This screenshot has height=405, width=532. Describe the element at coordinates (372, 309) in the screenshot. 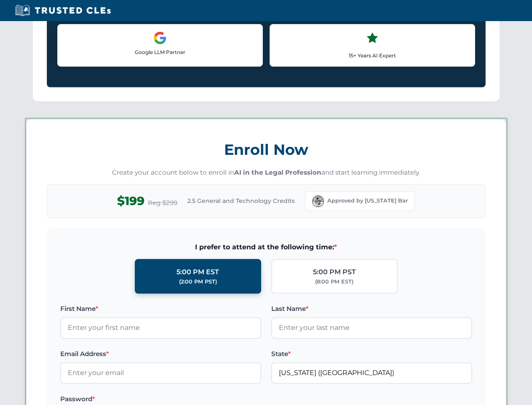

I see `label: Last Name` at that location.